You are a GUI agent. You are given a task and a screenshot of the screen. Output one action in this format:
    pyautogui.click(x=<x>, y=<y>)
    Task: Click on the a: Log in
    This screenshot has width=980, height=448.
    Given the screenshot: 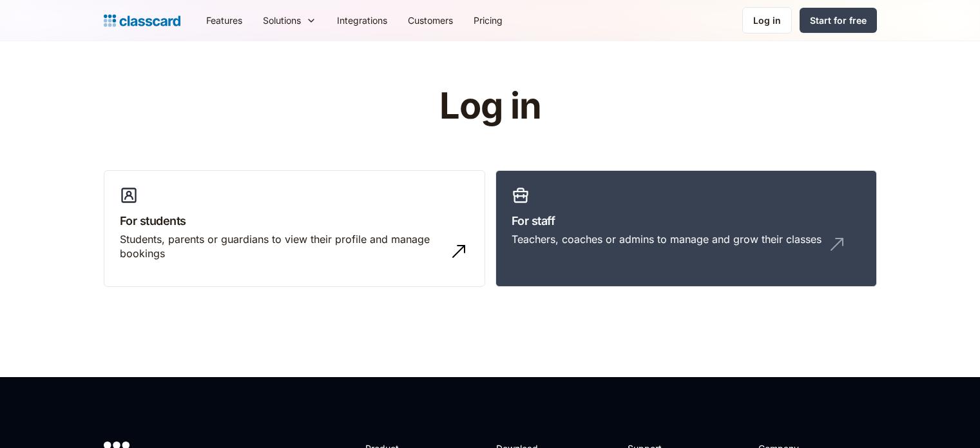 What is the action you would take?
    pyautogui.click(x=767, y=20)
    